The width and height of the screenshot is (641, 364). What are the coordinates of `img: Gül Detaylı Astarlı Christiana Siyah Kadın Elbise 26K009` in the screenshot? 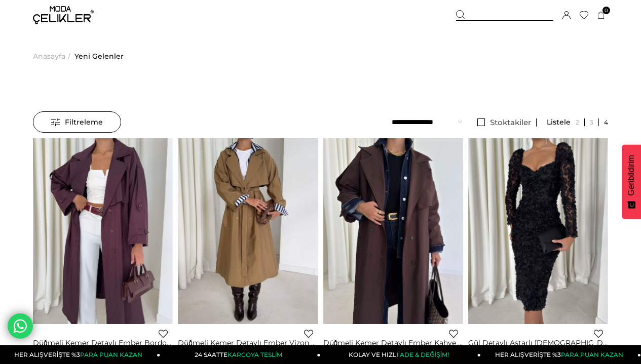 It's located at (538, 232).